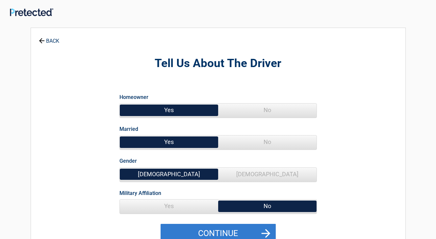 This screenshot has width=436, height=239. Describe the element at coordinates (129, 129) in the screenshot. I see `label: Married` at that location.